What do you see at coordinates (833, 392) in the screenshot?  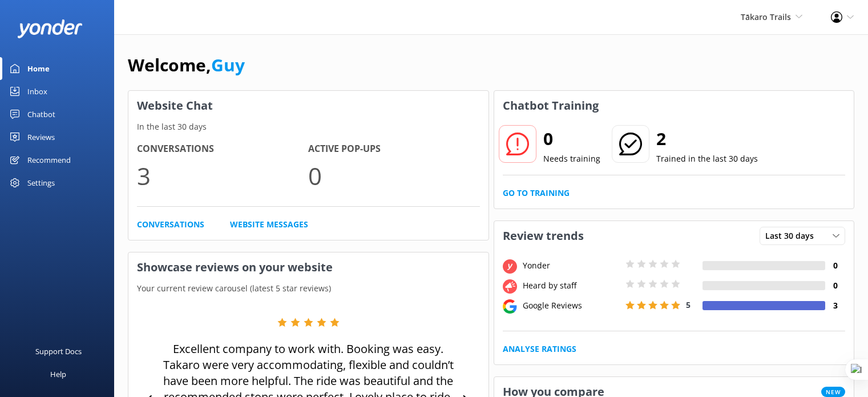 I see `span: New` at bounding box center [833, 392].